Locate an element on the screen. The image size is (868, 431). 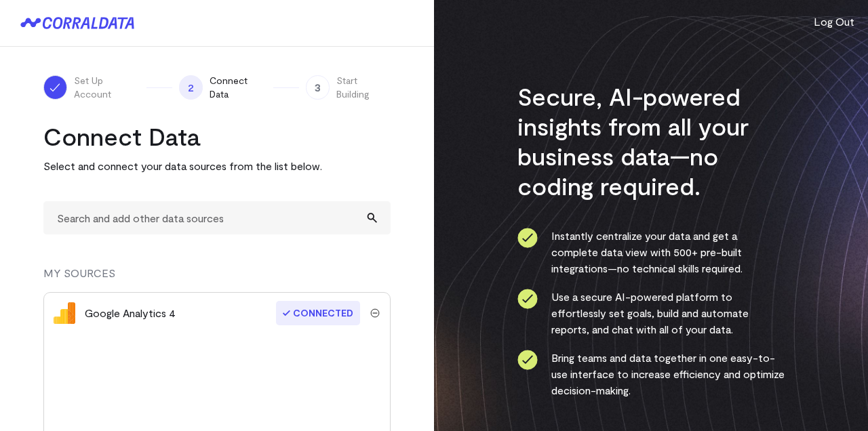
span: Connected is located at coordinates (318, 313).